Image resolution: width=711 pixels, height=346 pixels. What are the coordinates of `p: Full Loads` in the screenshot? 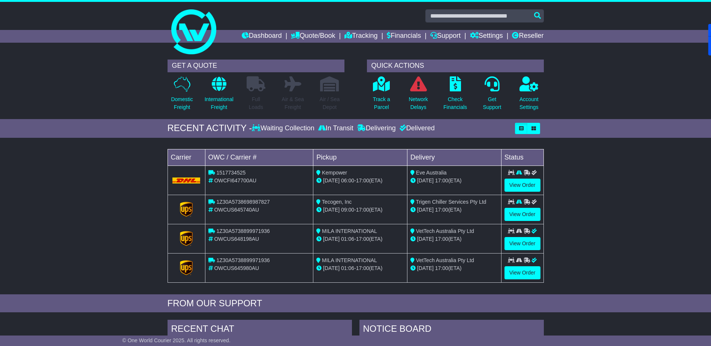 It's located at (256, 103).